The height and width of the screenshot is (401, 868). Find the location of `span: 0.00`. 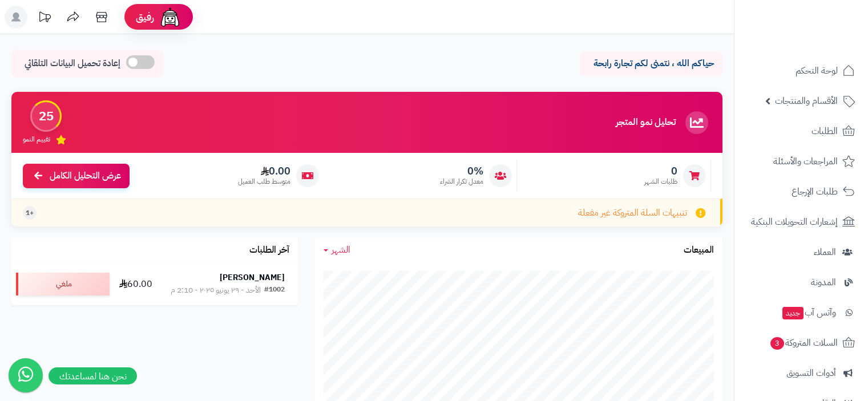

span: 0.00 is located at coordinates (264, 171).